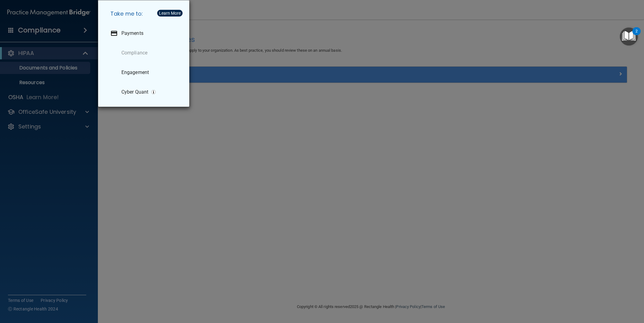  Describe the element at coordinates (145, 72) in the screenshot. I see `a: Engagement` at that location.